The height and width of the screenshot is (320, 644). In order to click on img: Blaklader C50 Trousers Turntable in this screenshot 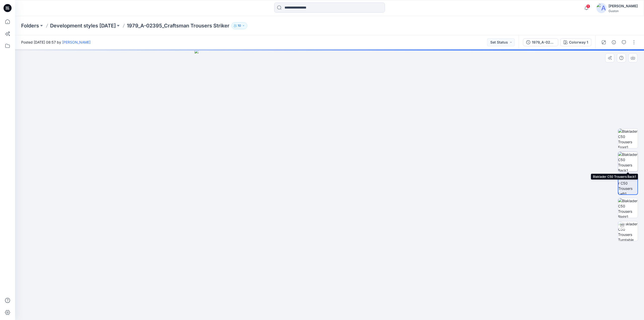, I will do `click(628, 231)`.